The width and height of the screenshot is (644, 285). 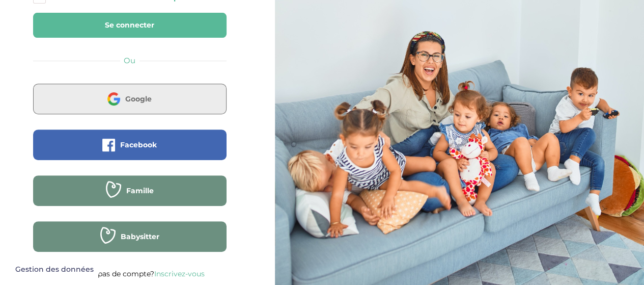 What do you see at coordinates (138, 145) in the screenshot?
I see `span: Facebook` at bounding box center [138, 145].